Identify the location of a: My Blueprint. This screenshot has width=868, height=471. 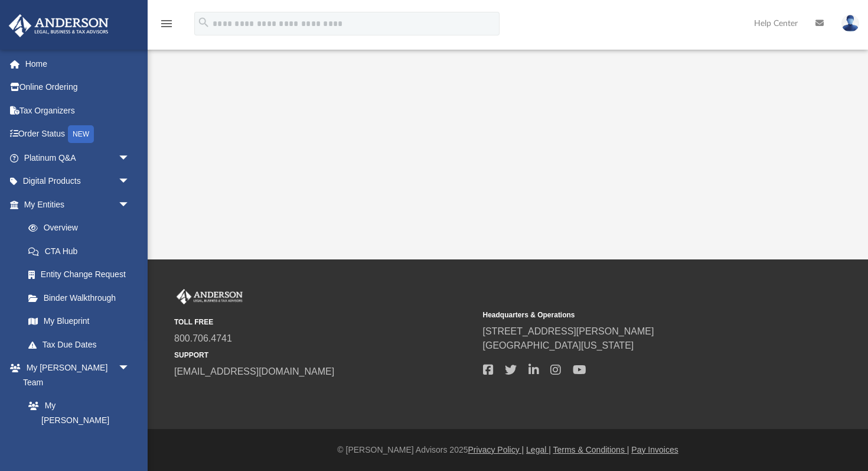
(79, 322).